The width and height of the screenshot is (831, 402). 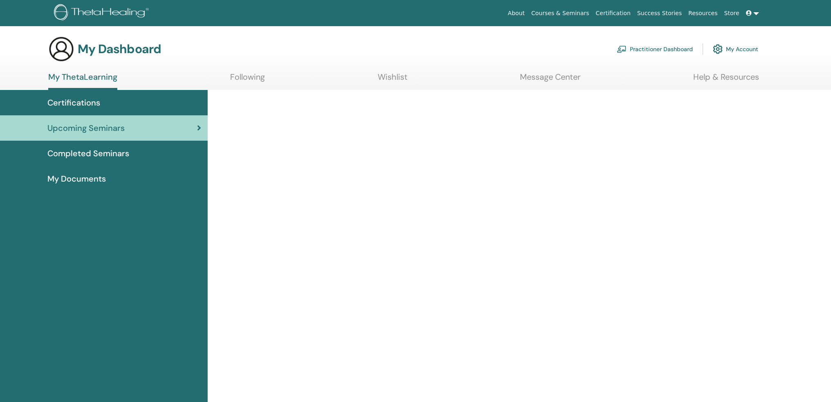 I want to click on a: Success Stories, so click(x=660, y=13).